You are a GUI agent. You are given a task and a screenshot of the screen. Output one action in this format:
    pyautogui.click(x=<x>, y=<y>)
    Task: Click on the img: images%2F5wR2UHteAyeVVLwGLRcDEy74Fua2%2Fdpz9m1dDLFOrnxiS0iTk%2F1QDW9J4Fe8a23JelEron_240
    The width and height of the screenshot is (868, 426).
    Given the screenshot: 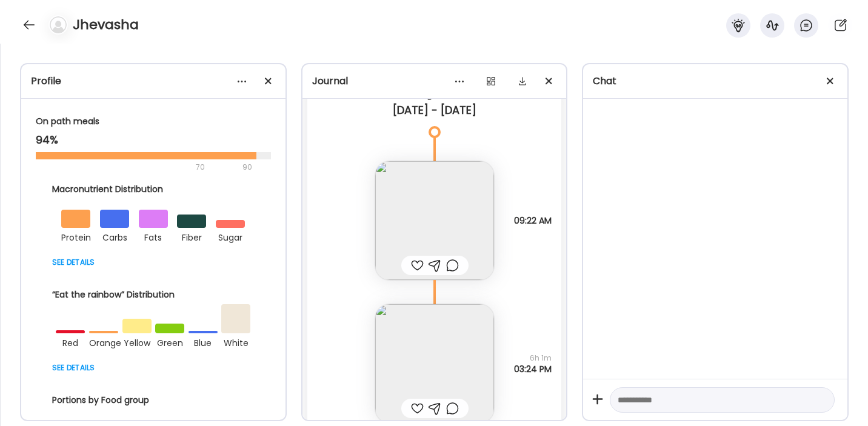 What is the action you would take?
    pyautogui.click(x=434, y=364)
    